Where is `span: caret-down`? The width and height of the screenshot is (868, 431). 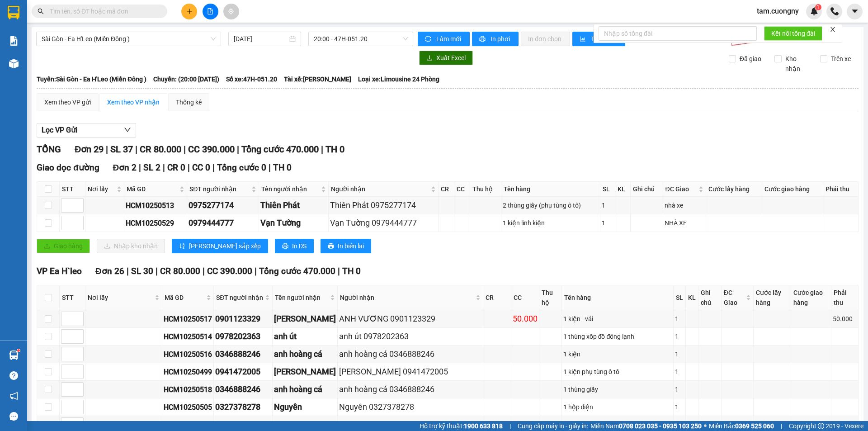
span: caret-down is located at coordinates (855, 11).